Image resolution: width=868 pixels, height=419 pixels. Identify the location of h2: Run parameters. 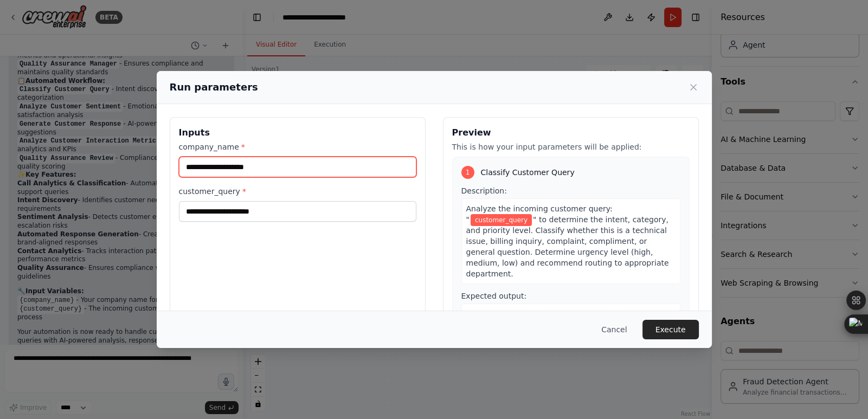
(214, 87).